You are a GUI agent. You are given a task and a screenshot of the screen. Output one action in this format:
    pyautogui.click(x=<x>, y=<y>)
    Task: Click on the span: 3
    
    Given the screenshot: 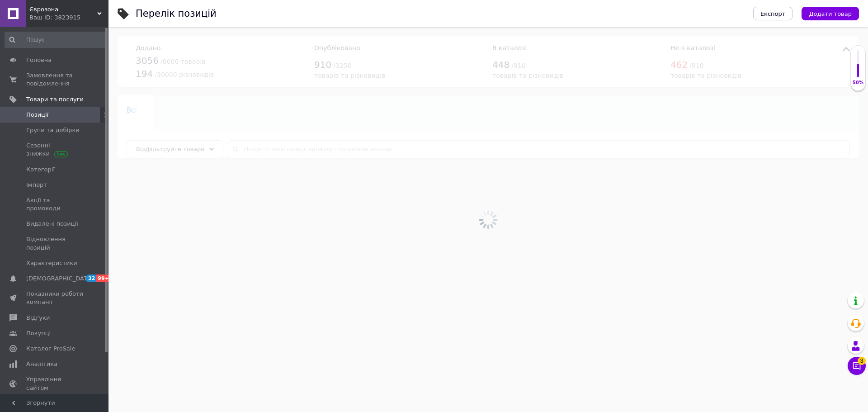 What is the action you would take?
    pyautogui.click(x=862, y=359)
    